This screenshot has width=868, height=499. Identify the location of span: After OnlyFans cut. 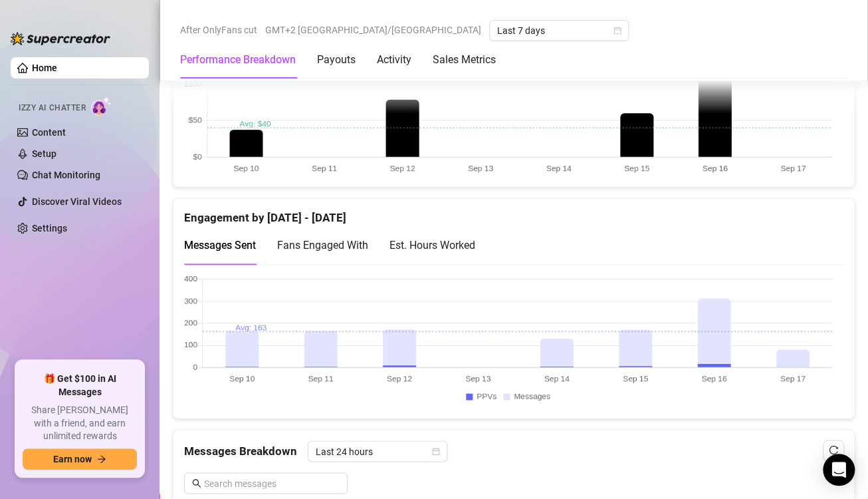
(219, 30).